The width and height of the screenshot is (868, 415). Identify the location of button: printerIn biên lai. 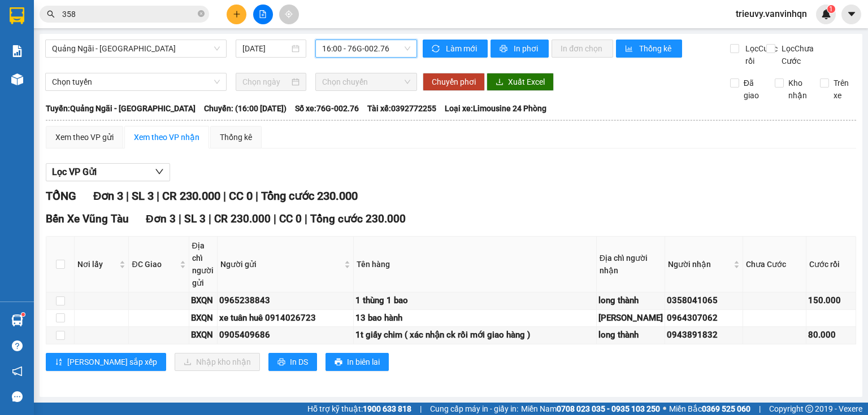
(357, 362).